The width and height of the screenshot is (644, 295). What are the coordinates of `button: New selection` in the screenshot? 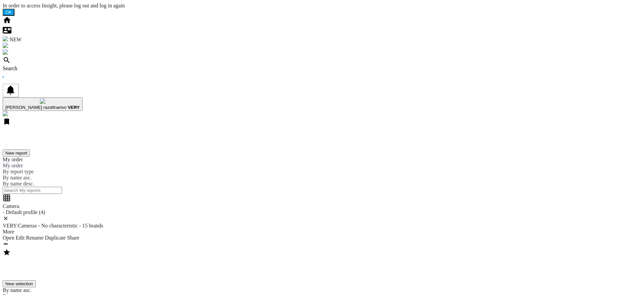 It's located at (19, 283).